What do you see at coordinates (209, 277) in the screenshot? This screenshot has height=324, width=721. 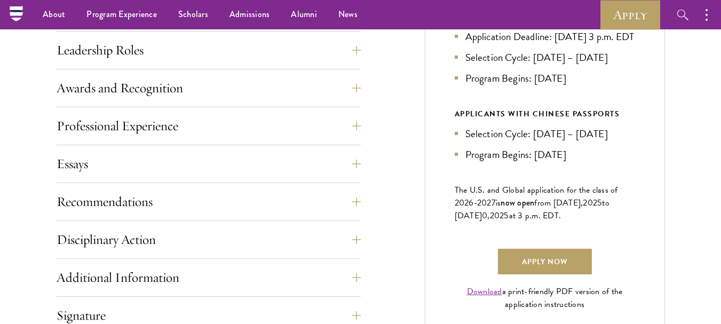 I see `button: Additional Information` at bounding box center [209, 277].